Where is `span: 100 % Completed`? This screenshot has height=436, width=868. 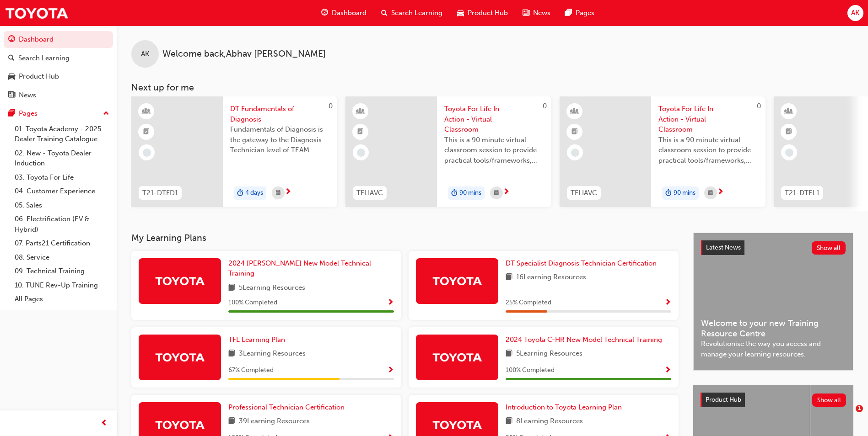 span: 100 % Completed is located at coordinates (530, 370).